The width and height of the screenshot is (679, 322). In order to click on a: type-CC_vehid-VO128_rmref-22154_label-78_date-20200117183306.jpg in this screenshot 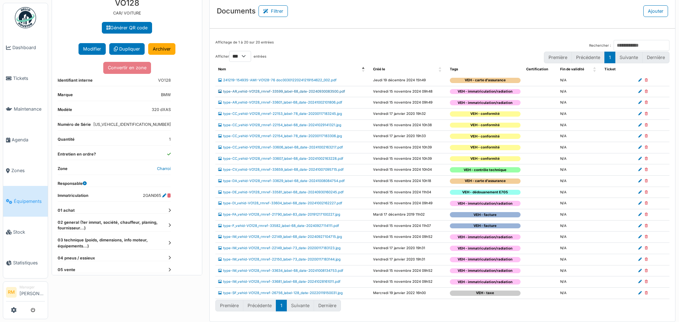, I will do `click(280, 136)`.